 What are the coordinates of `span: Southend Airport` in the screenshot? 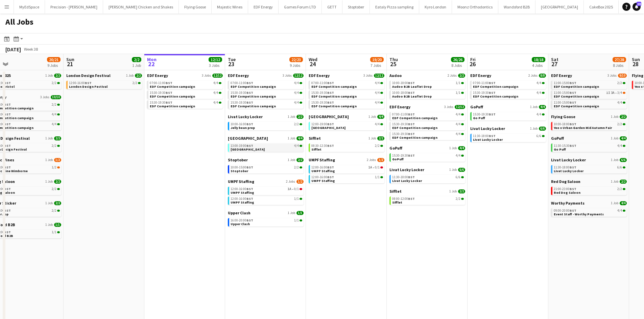 It's located at (248, 150).